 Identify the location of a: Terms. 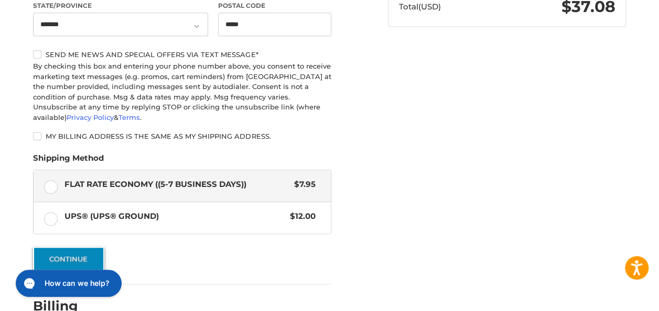
(129, 117).